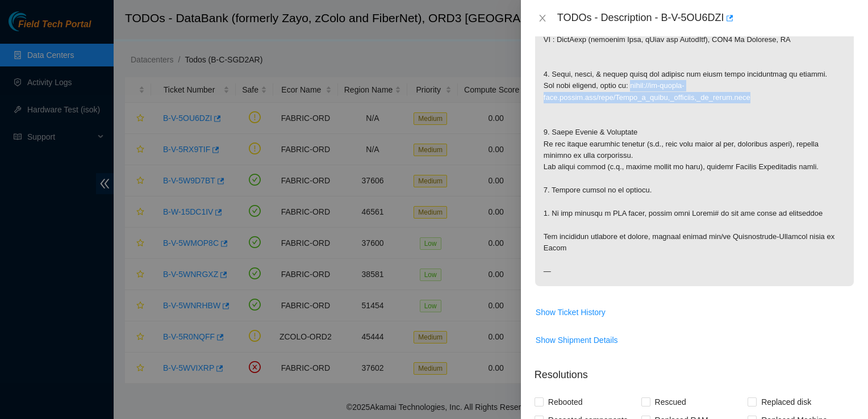 This screenshot has height=419, width=868. Describe the element at coordinates (705, 18) in the screenshot. I see `div: TODOs - Description - B-V-5OU6DZI` at that location.